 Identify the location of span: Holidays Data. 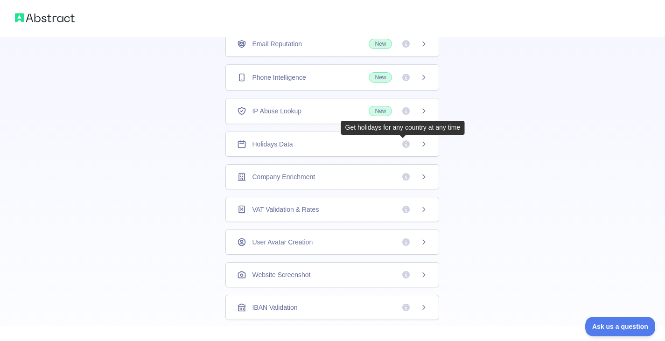
(272, 144).